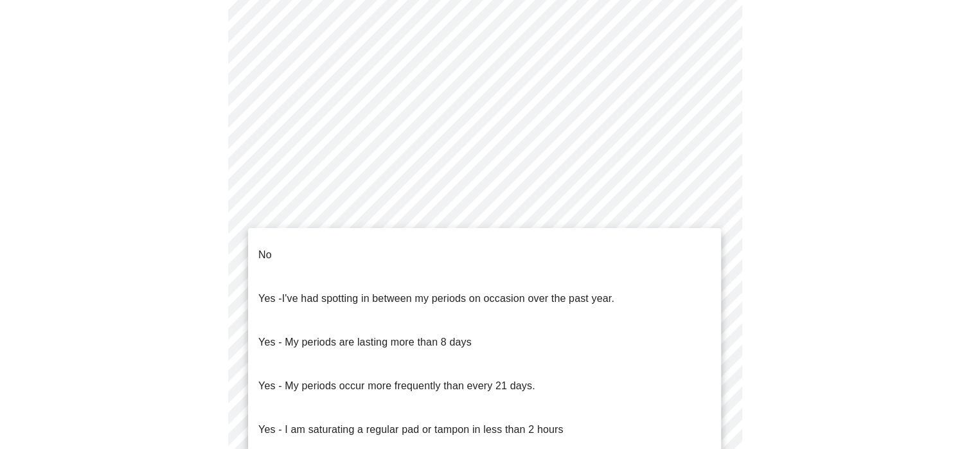 Image resolution: width=980 pixels, height=449 pixels. Describe the element at coordinates (264, 255) in the screenshot. I see `p: No` at that location.